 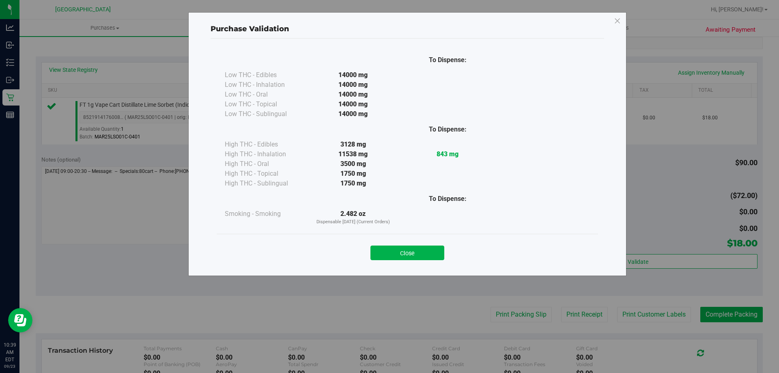 I want to click on span: Purchase Validation, so click(x=250, y=29).